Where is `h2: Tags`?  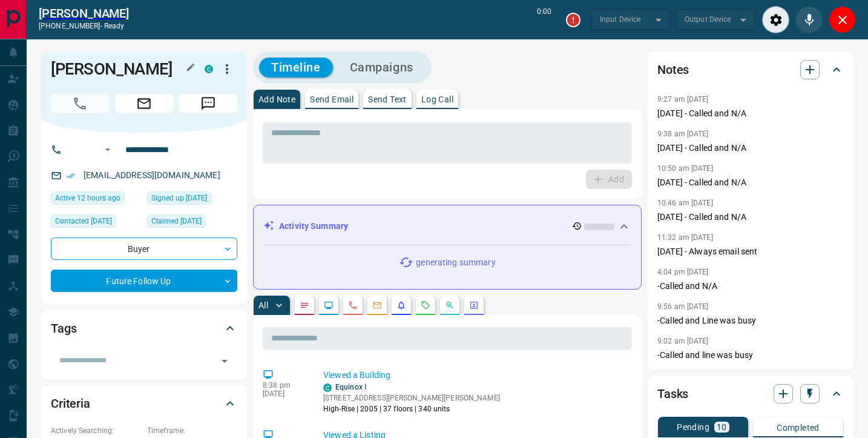 h2: Tags is located at coordinates (63, 328).